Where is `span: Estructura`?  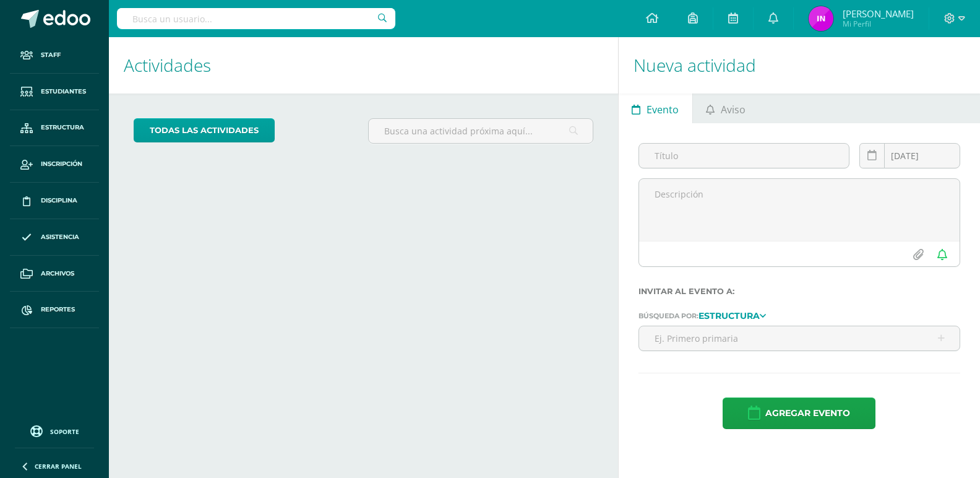 span: Estructura is located at coordinates (63, 127).